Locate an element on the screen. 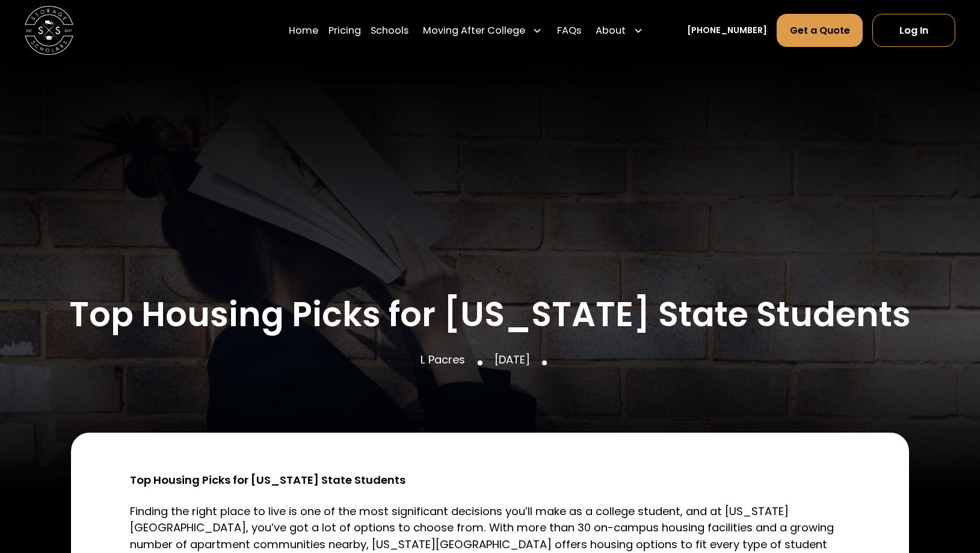 The image size is (980, 553). a: FAQs is located at coordinates (569, 31).